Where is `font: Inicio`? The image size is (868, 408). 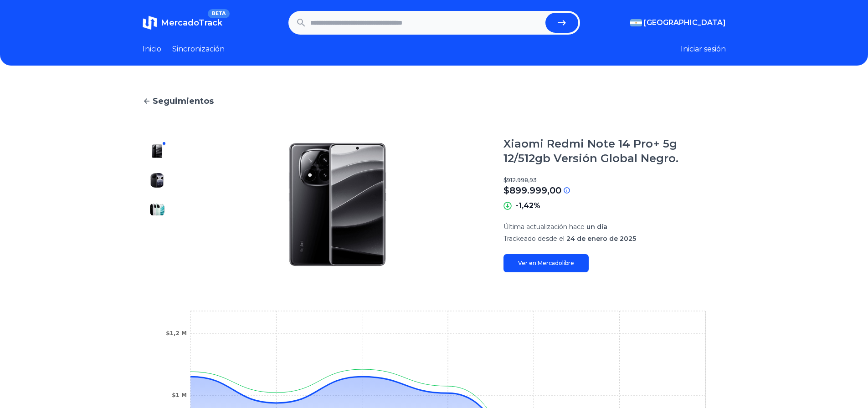 font: Inicio is located at coordinates (152, 49).